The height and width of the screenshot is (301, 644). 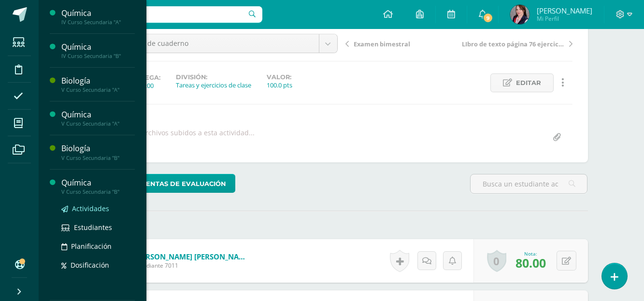 What do you see at coordinates (564, 18) in the screenshot?
I see `span: Mi Perfil` at bounding box center [564, 18].